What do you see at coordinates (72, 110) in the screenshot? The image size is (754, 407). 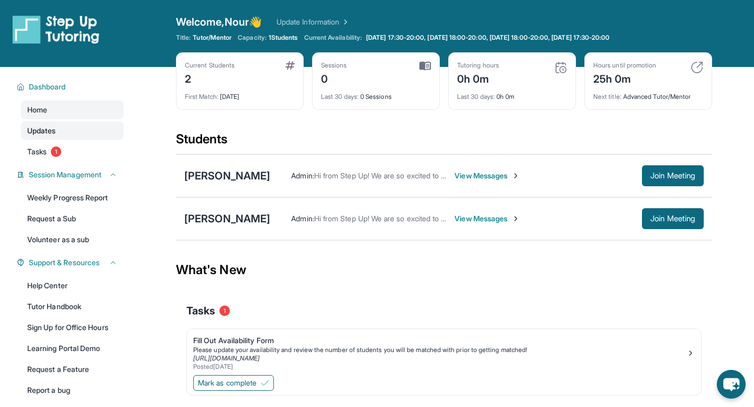 I see `a: Home` at bounding box center [72, 110].